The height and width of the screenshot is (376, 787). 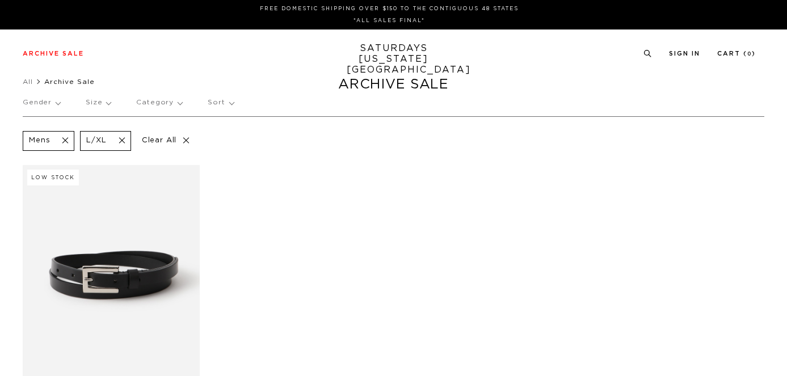 What do you see at coordinates (39, 141) in the screenshot?
I see `p: Mens` at bounding box center [39, 141].